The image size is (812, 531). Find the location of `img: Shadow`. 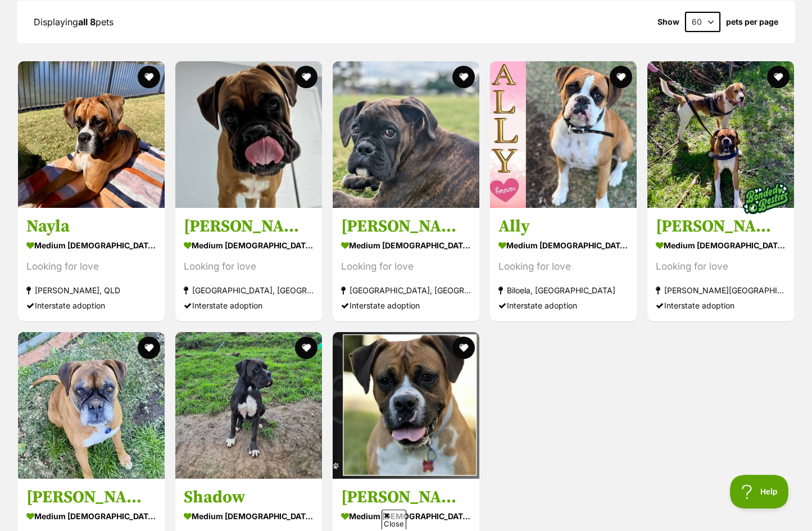

img: Shadow is located at coordinates (248, 406).